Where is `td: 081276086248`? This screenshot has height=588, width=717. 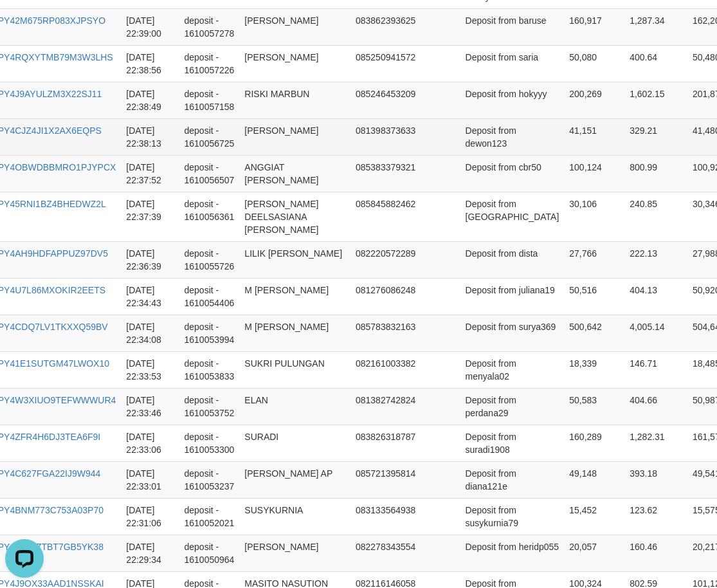 td: 081276086248 is located at coordinates (388, 295).